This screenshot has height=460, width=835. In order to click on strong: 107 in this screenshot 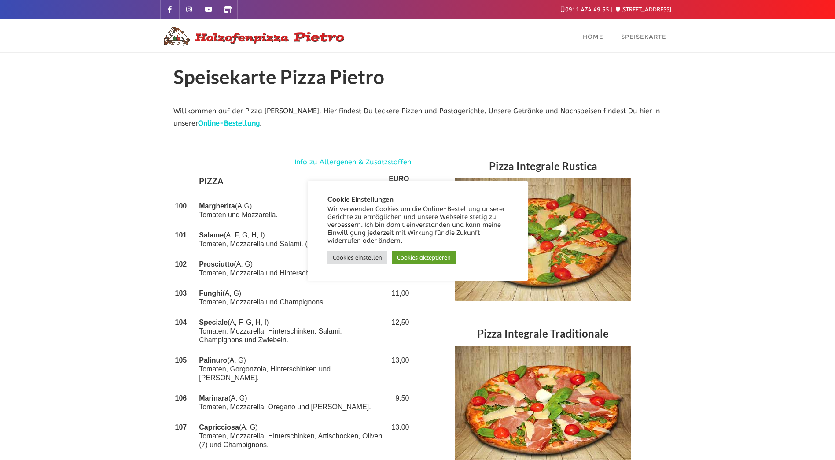, I will do `click(181, 427)`.